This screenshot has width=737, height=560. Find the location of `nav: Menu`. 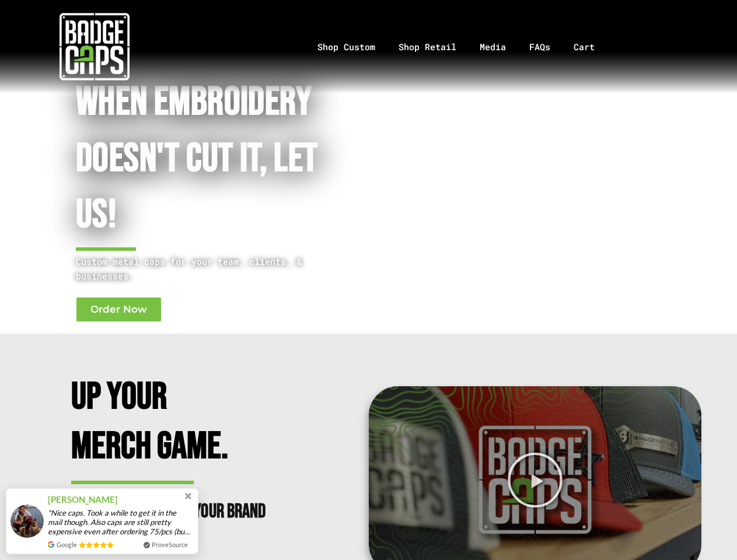

nav: Menu is located at coordinates (463, 46).